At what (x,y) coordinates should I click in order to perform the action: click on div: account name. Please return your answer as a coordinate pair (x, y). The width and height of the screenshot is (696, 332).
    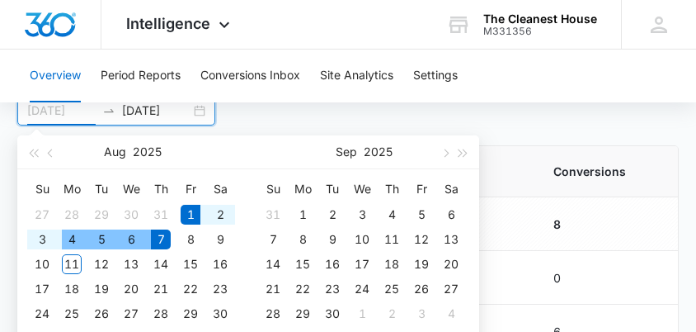
    Looking at the image, I should click on (540, 19).